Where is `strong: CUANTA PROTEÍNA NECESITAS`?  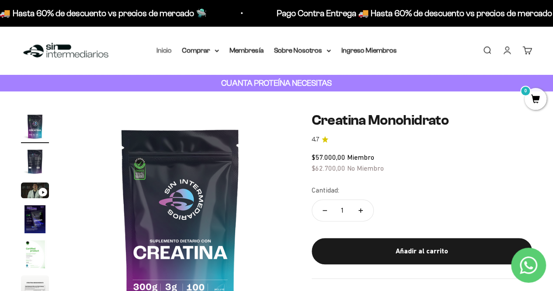 strong: CUANTA PROTEÍNA NECESITAS is located at coordinates (276, 83).